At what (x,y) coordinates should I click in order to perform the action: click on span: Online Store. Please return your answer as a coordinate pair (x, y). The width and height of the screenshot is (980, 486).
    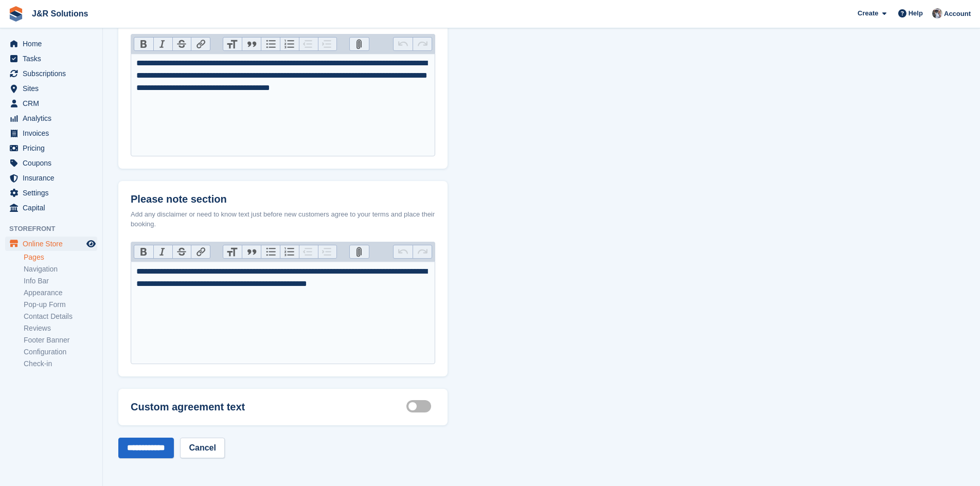
    Looking at the image, I should click on (53, 243).